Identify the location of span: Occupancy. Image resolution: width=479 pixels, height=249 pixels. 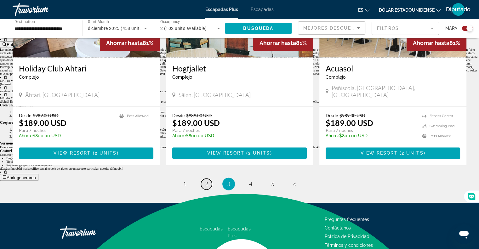
(170, 22).